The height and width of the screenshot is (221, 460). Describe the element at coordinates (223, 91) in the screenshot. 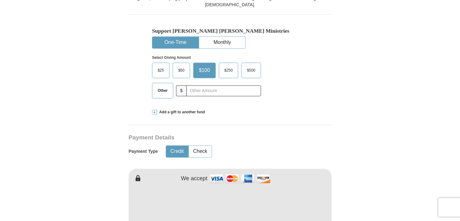

I see `input: Other Amount` at that location.